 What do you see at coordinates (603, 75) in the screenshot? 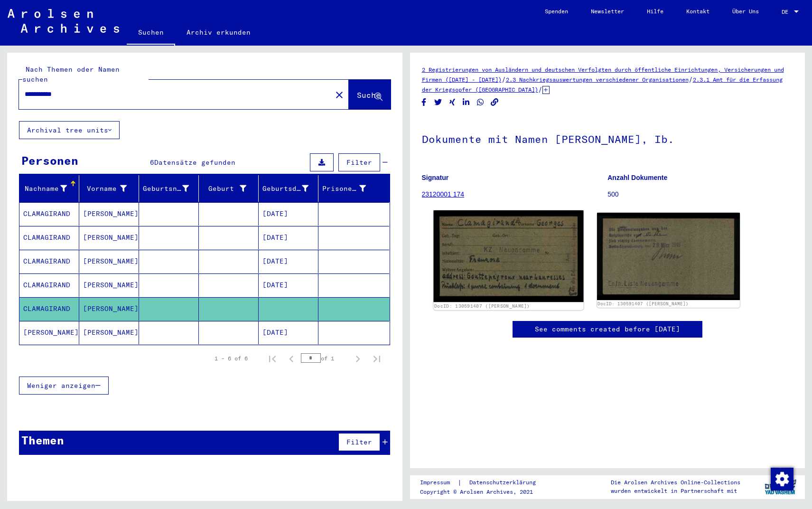
I see `a: 2 Registrierungen von Ausländern und deutschen Verfolgten durch öffentliche Einrichtungen, Versic...` at bounding box center [603, 75].